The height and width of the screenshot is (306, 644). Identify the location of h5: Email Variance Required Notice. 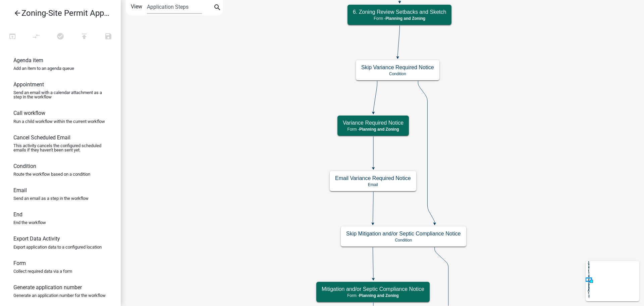
(373, 178).